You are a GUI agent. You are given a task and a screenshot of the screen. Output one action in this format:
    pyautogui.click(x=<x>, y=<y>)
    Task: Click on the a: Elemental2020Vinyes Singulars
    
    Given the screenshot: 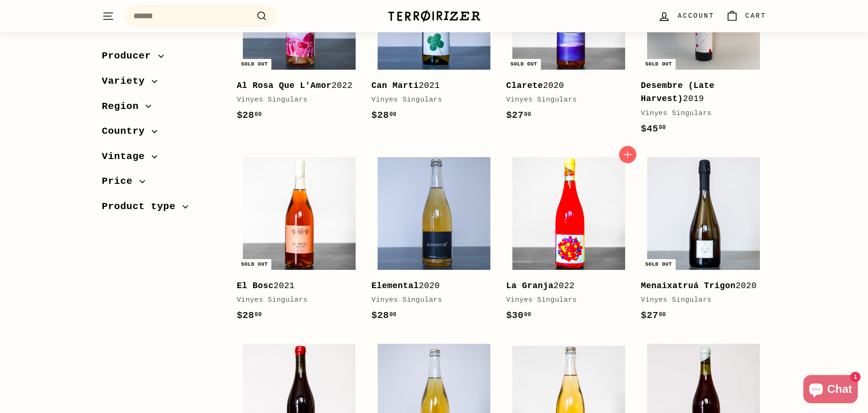 What is the action you would take?
    pyautogui.click(x=434, y=241)
    